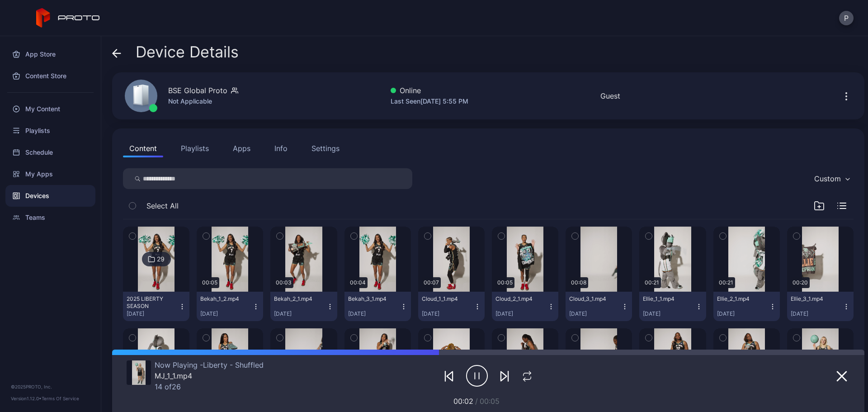  I want to click on a: Teams, so click(50, 218).